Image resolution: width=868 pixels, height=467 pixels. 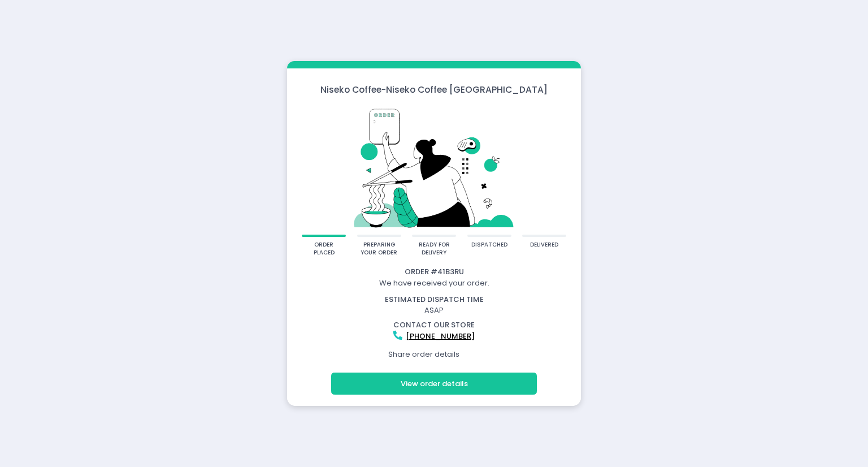 I want to click on div: order placed, so click(x=324, y=249).